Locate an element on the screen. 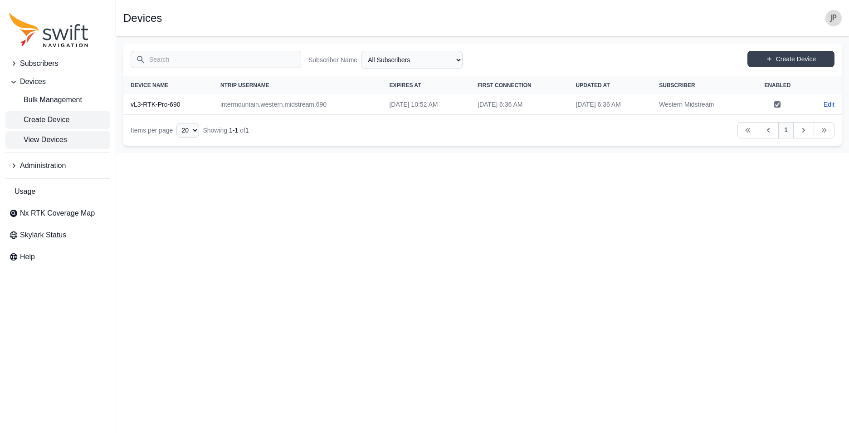  select: Subscriber is located at coordinates (412, 60).